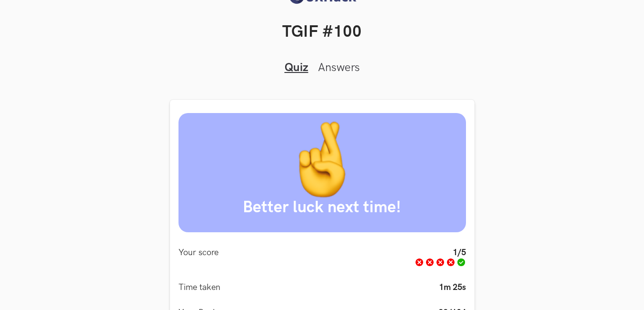 The width and height of the screenshot is (644, 310). What do you see at coordinates (452, 287) in the screenshot?
I see `strong: 1m 25s` at bounding box center [452, 287].